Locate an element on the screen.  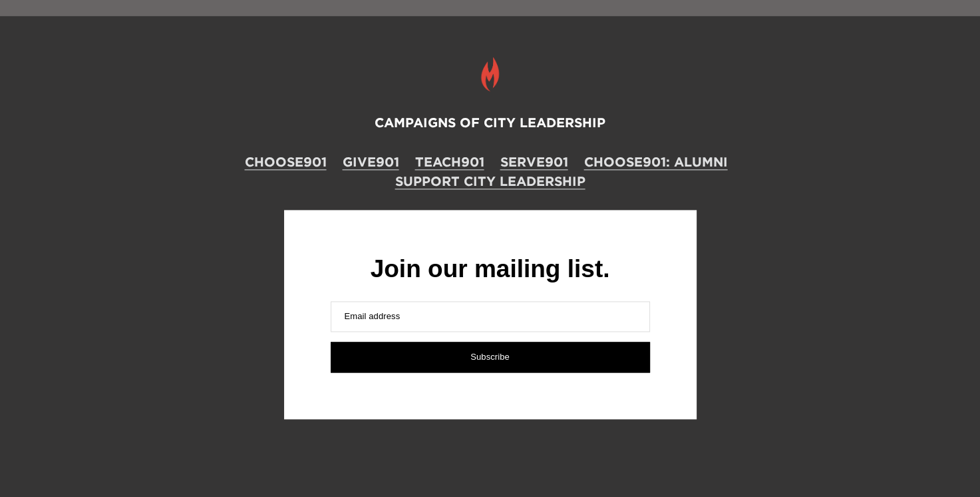
span: Email addre is located at coordinates (368, 316).